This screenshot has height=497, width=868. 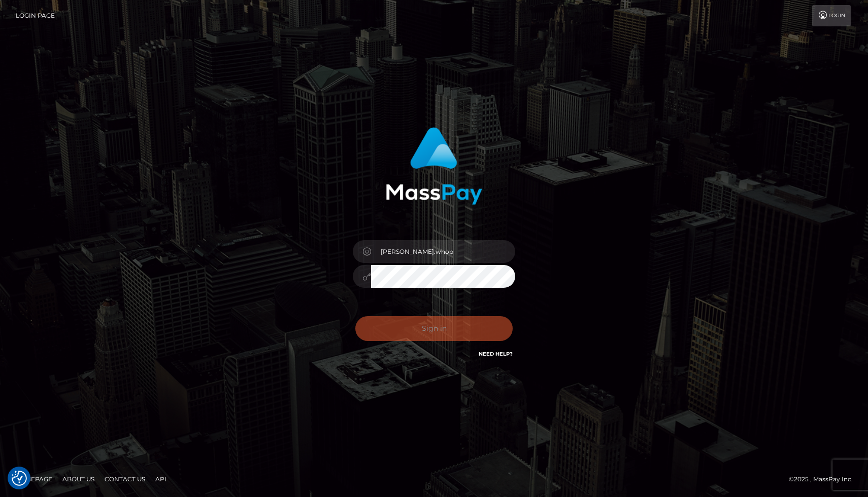 I want to click on a: About Us, so click(x=78, y=479).